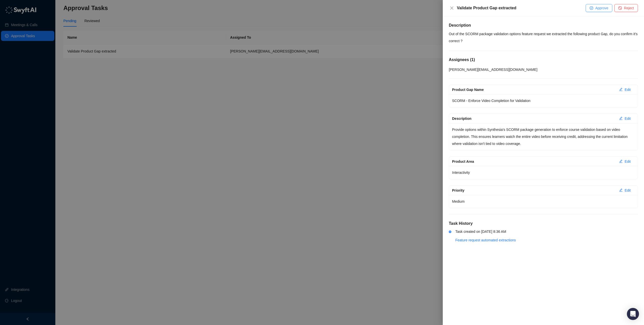 The image size is (644, 325). I want to click on button: Reject, so click(626, 8).